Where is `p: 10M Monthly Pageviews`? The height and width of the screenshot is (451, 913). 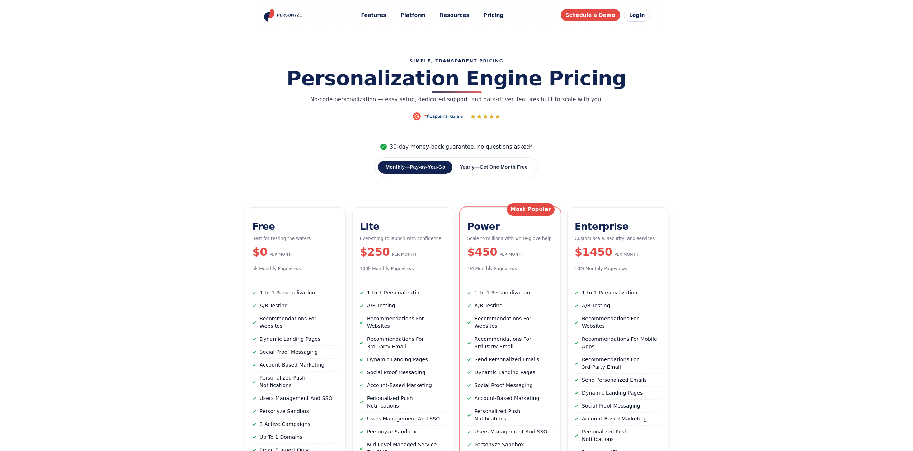 p: 10M Monthly Pageviews is located at coordinates (618, 268).